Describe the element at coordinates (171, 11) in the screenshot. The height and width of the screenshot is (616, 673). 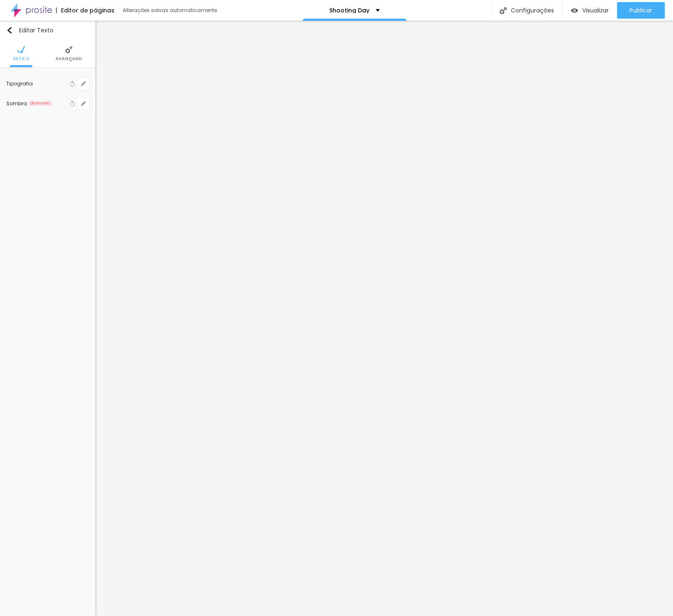
I see `div: Alterações salvas automaticamente` at that location.